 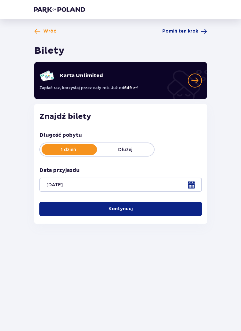 What do you see at coordinates (49, 51) in the screenshot?
I see `h1: Bilety` at bounding box center [49, 51].